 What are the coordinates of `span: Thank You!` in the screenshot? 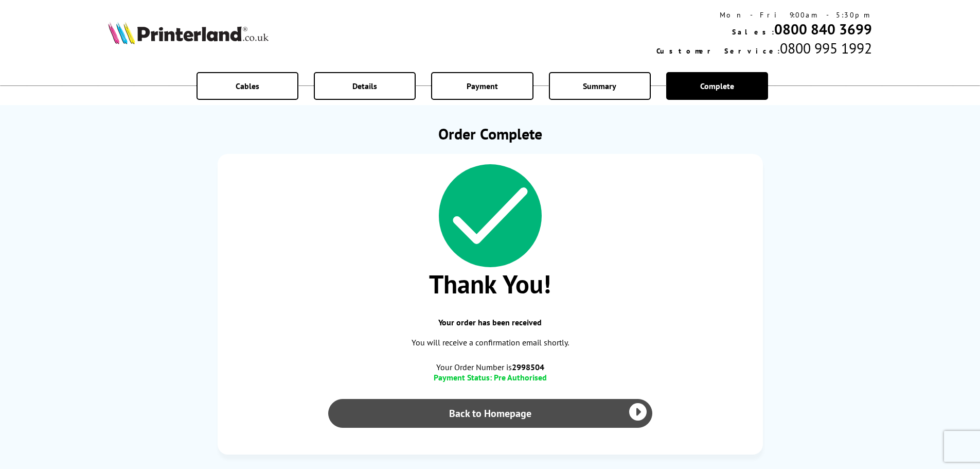 It's located at (491, 284).